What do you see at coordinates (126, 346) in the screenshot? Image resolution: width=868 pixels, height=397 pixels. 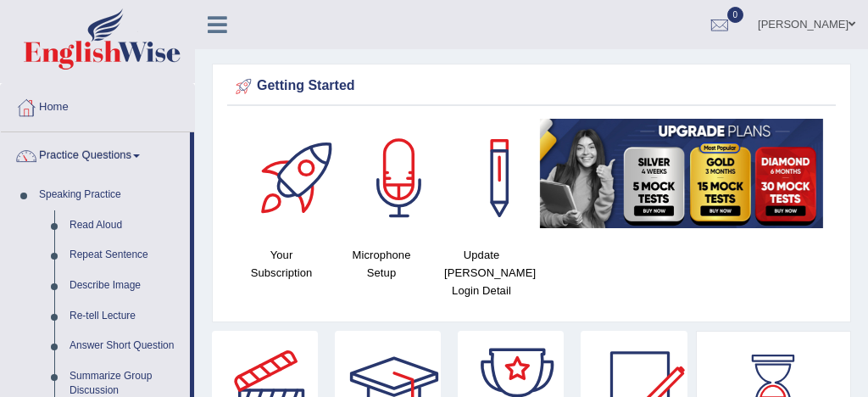 I see `a: Answer Short Question` at bounding box center [126, 346].